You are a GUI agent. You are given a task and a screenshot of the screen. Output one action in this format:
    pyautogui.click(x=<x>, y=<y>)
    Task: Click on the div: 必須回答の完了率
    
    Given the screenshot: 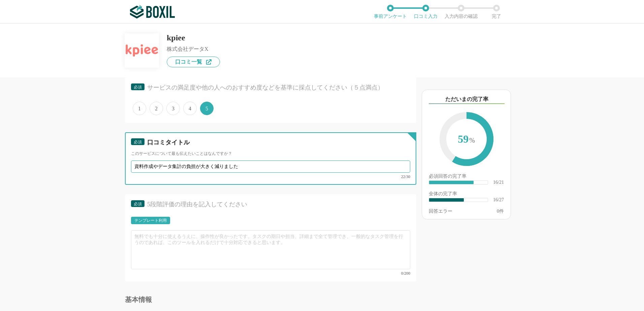 What is the action you would take?
    pyautogui.click(x=466, y=177)
    